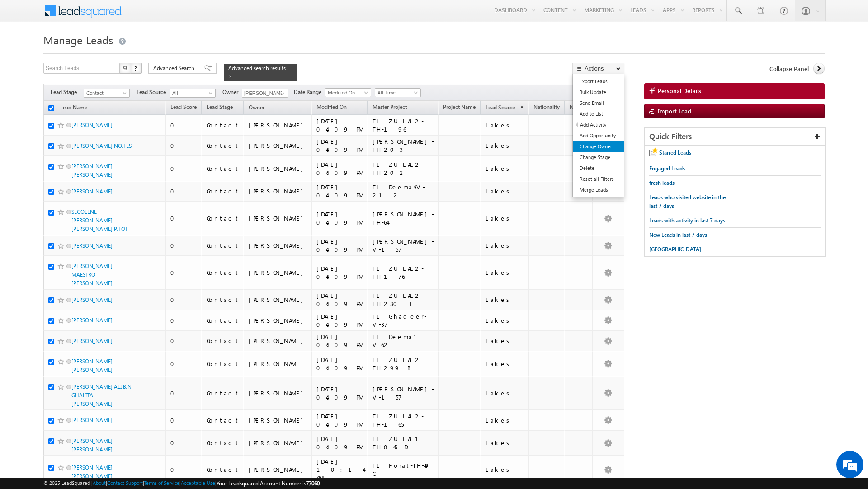 This screenshot has width=868, height=489. I want to click on a: Reset all Filters, so click(598, 179).